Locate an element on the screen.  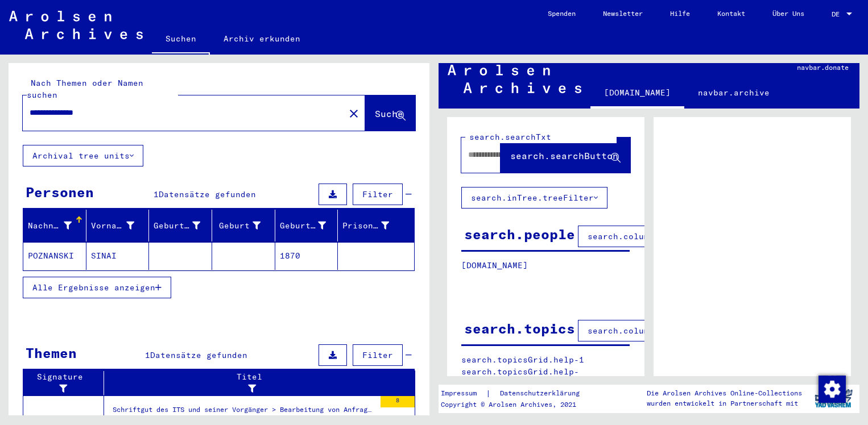
p: wurden entwickelt in Partnerschaft mit is located at coordinates (724, 404).